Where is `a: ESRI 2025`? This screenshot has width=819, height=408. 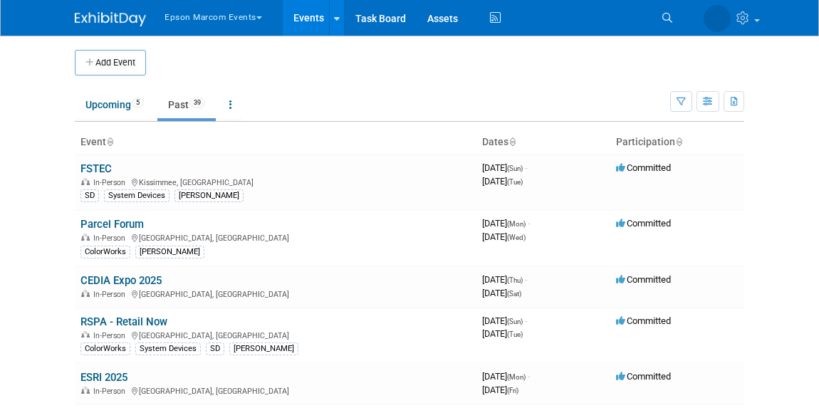 a: ESRI 2025 is located at coordinates (104, 378).